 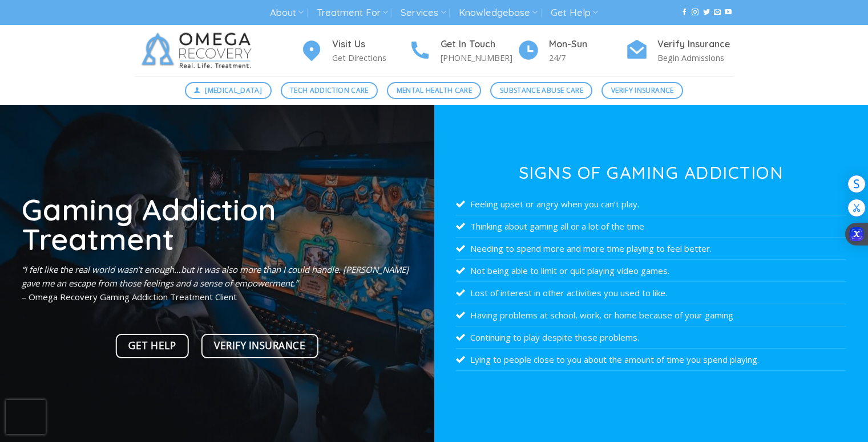 I want to click on a: Mental Health Care, so click(x=434, y=91).